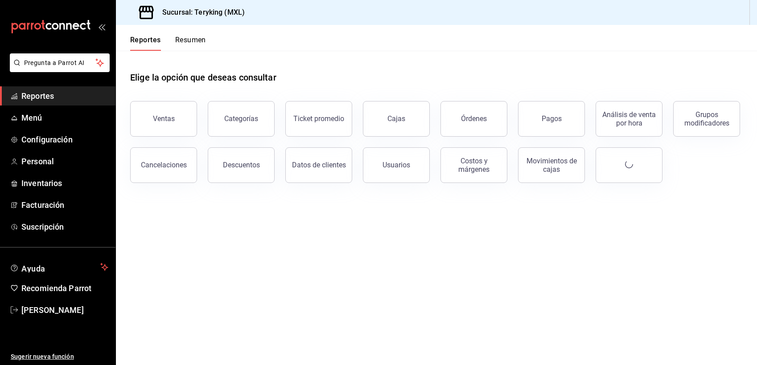  I want to click on button: Análisis de venta por hora, so click(629, 119).